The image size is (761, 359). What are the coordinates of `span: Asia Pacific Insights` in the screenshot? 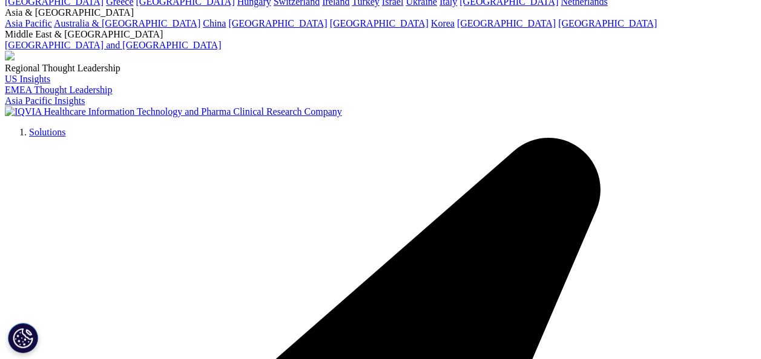 It's located at (45, 100).